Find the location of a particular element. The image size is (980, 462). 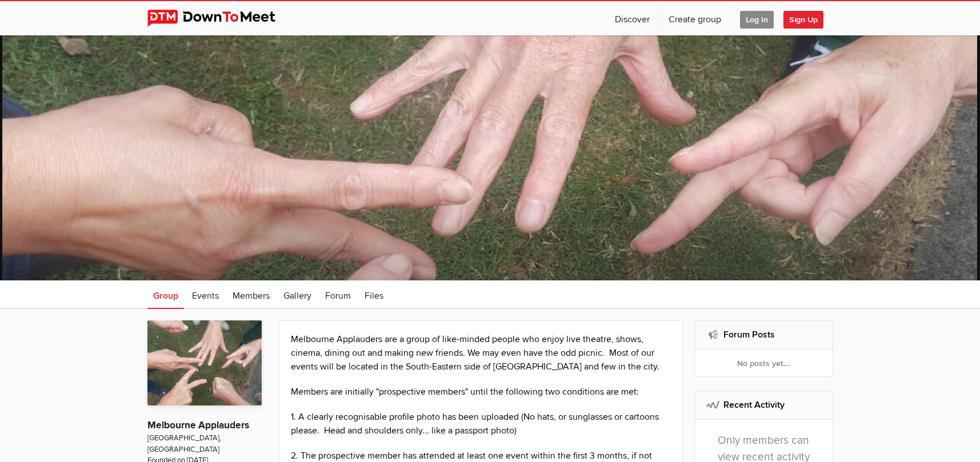

a: Forum Posts is located at coordinates (750, 334).